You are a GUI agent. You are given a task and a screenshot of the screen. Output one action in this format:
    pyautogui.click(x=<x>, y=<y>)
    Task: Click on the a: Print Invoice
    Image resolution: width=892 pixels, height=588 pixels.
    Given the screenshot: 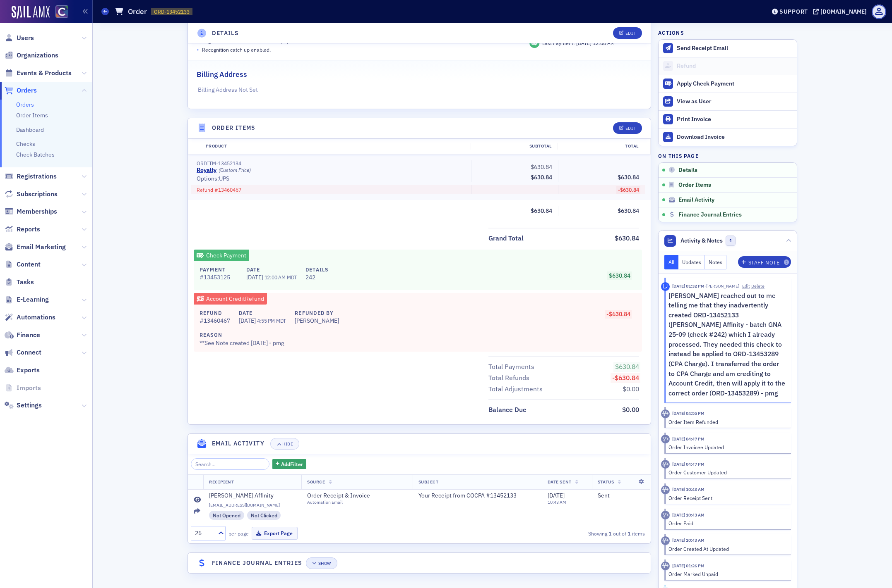 What is the action you would take?
    pyautogui.click(x=727, y=119)
    